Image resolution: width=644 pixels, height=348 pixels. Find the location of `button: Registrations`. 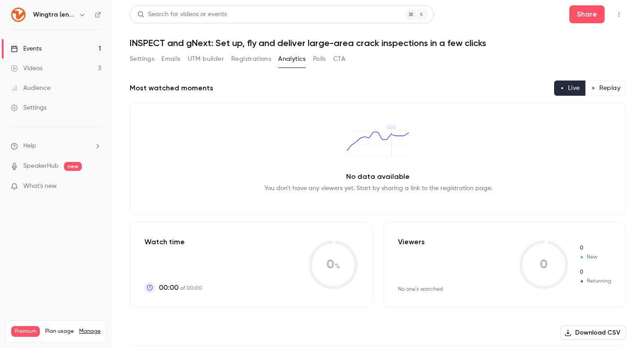

button: Registrations is located at coordinates (251, 59).